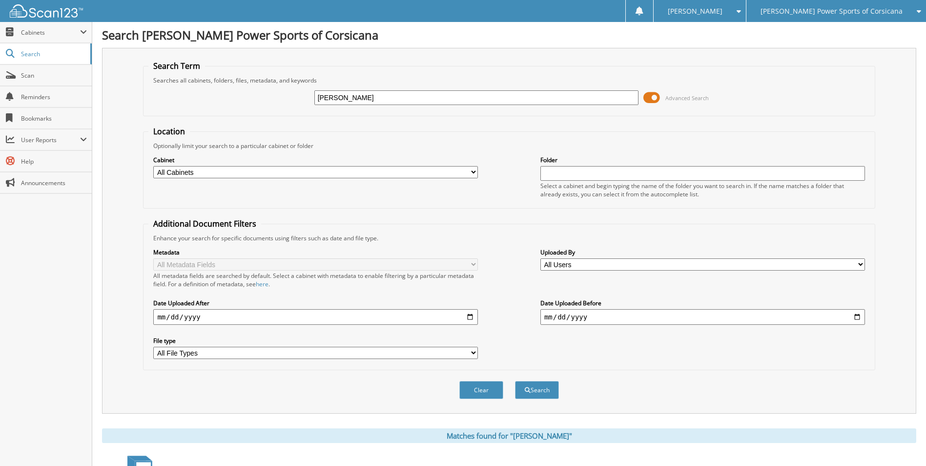 The height and width of the screenshot is (466, 926). Describe the element at coordinates (481, 390) in the screenshot. I see `button: Clear` at that location.